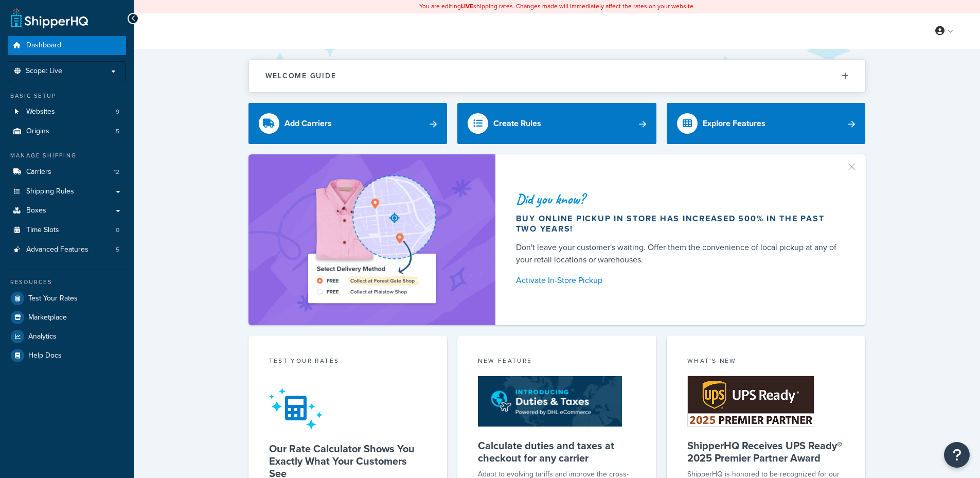  What do you see at coordinates (67, 210) in the screenshot?
I see `li: Boxes` at bounding box center [67, 210].